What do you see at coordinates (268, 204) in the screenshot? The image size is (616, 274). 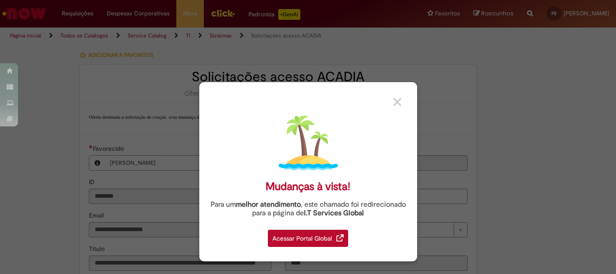 I see `strong: melhor atendimento` at bounding box center [268, 204].